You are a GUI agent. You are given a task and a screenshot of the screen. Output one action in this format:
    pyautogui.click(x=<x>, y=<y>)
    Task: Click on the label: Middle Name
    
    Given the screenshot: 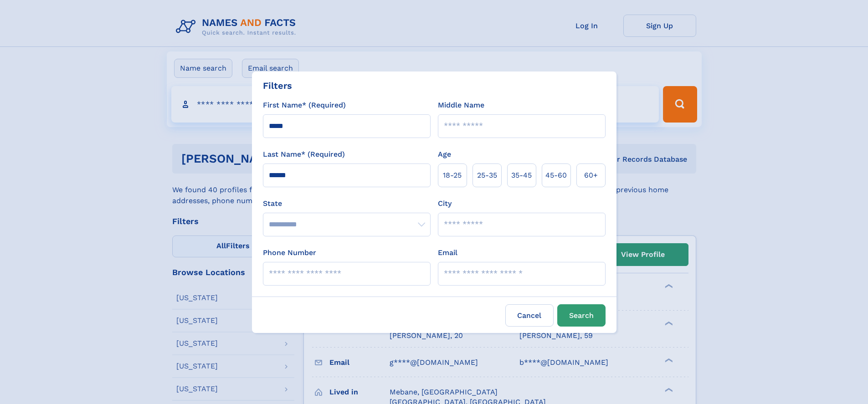 What is the action you would take?
    pyautogui.click(x=461, y=105)
    